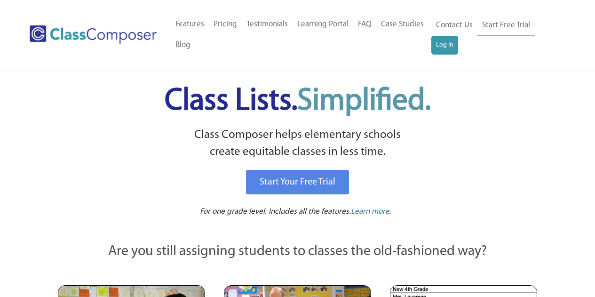 Image resolution: width=595 pixels, height=297 pixels. What do you see at coordinates (402, 24) in the screenshot?
I see `a: Case Studies` at bounding box center [402, 24].